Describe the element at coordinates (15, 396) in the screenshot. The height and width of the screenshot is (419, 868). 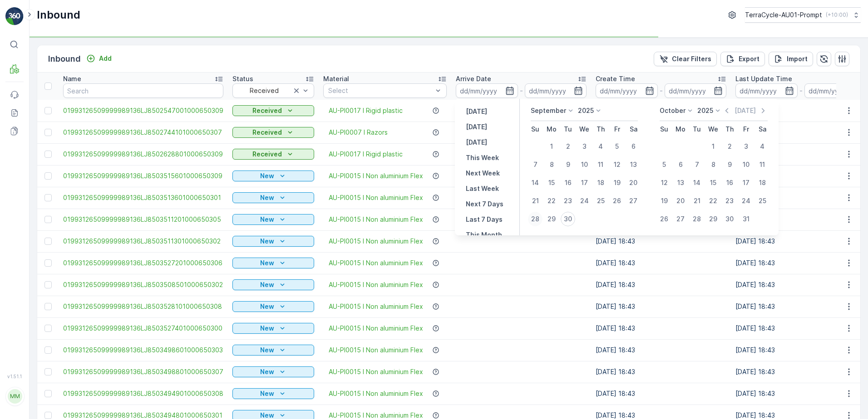
I see `div: MM` at that location.